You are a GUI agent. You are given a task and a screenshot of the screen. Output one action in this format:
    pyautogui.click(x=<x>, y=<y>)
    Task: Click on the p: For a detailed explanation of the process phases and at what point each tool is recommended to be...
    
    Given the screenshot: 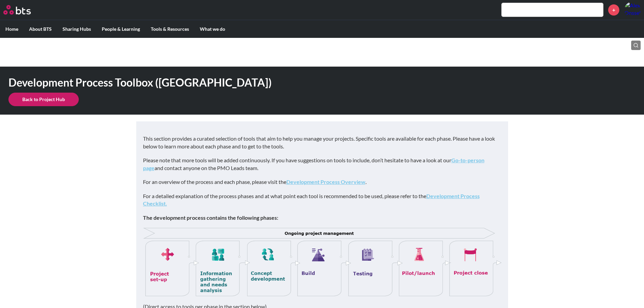 What is the action you would take?
    pyautogui.click(x=322, y=199)
    